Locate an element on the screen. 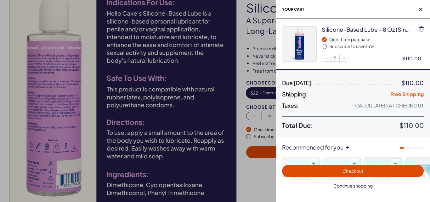  div: One-time purchase is located at coordinates (376, 40).